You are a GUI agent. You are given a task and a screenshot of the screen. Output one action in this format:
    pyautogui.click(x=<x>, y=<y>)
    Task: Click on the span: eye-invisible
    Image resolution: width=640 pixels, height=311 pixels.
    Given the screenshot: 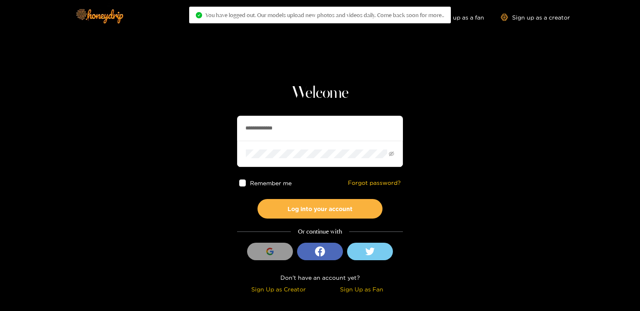 What is the action you would take?
    pyautogui.click(x=391, y=154)
    